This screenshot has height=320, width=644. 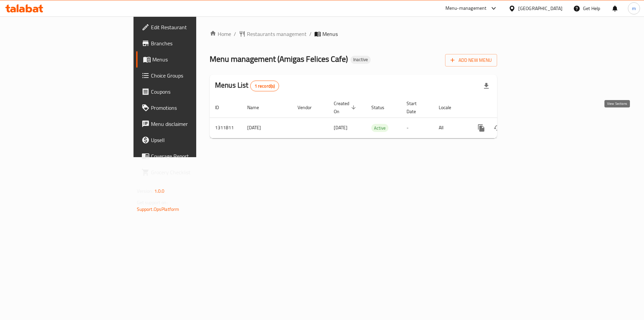 I want to click on span: Branches, so click(x=193, y=43).